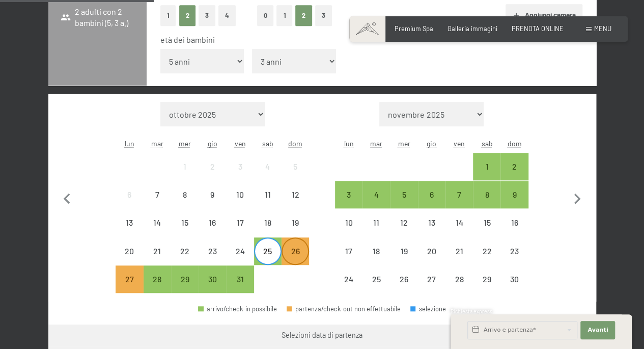  Describe the element at coordinates (376, 194) in the screenshot. I see `div: Tue Nov 04 2025` at that location.